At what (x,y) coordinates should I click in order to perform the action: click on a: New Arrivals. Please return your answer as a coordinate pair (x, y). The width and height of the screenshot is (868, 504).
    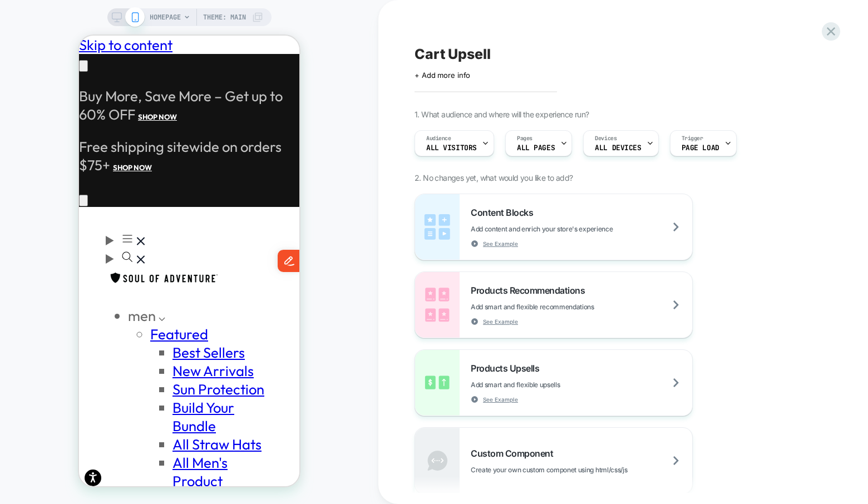
    Looking at the image, I should click on (134, 335).